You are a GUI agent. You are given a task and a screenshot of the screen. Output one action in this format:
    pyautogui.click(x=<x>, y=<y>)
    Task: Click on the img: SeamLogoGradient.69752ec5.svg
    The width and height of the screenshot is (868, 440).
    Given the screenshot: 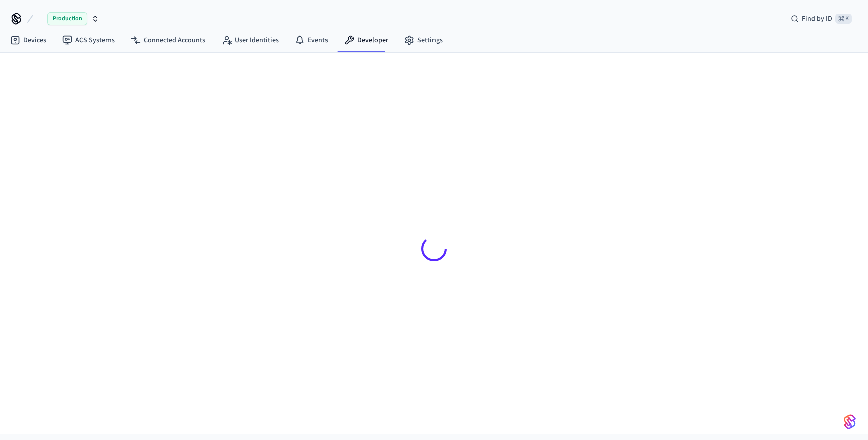 What is the action you would take?
    pyautogui.click(x=850, y=422)
    